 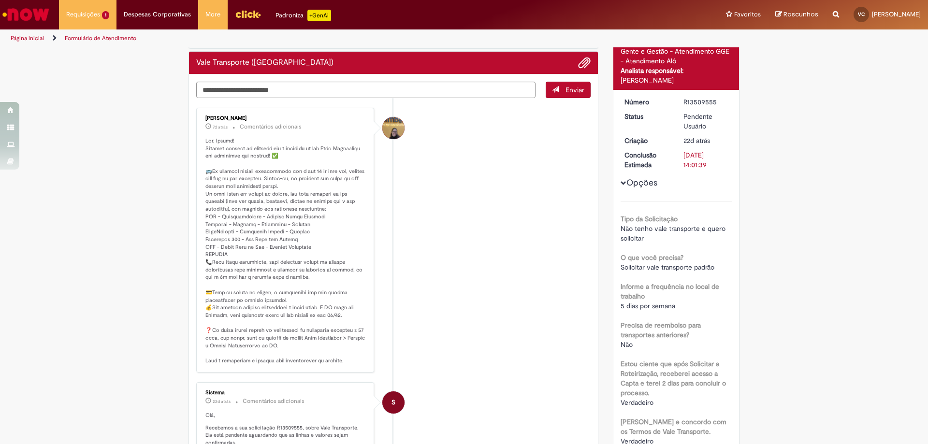 What do you see at coordinates (676, 71) in the screenshot?
I see `div: Analista responsável:` at bounding box center [676, 71].